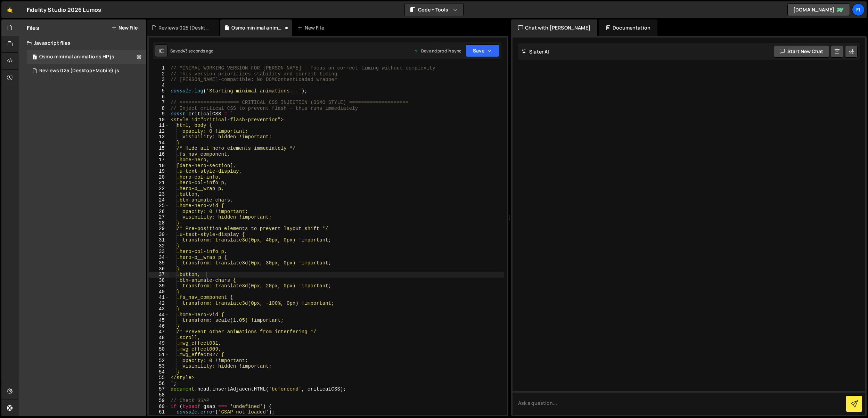  What do you see at coordinates (159, 372) in the screenshot?
I see `div: 54` at bounding box center [159, 372].